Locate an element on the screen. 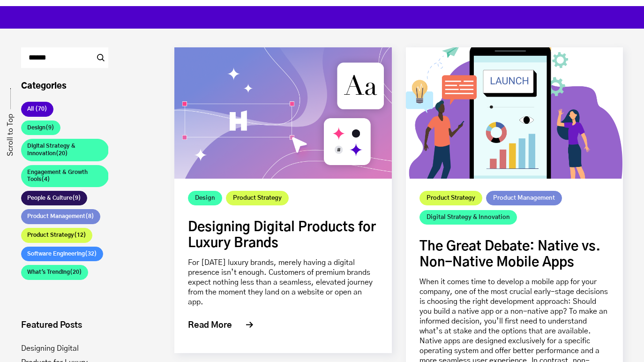  span: (12) is located at coordinates (80, 235).